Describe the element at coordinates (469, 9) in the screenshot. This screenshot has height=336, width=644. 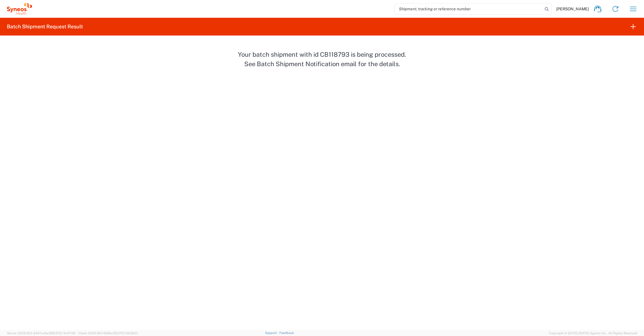
I see `input: Shipment, tracking or reference number` at that location.